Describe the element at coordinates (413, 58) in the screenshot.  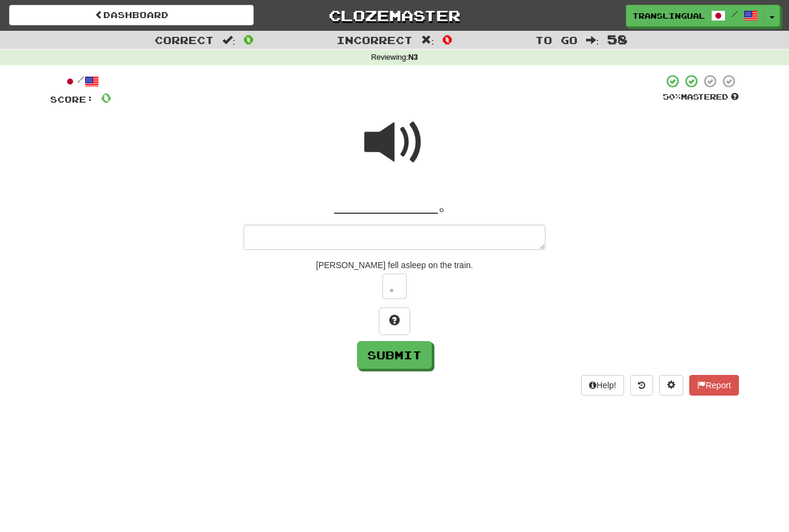
I see `strong: N3` at that location.